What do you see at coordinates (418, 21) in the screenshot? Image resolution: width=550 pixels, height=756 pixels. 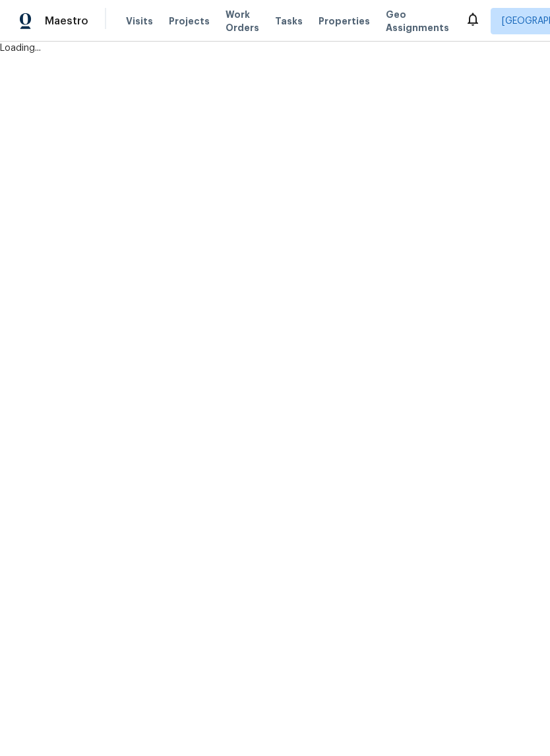 I see `span: Geo Assignments` at bounding box center [418, 21].